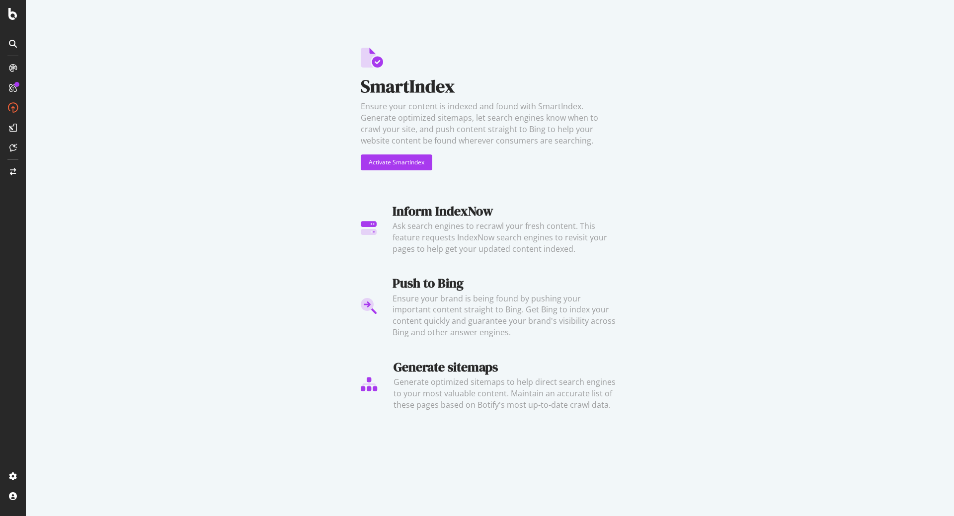 This screenshot has width=954, height=516. I want to click on img: SmartIndex, so click(372, 58).